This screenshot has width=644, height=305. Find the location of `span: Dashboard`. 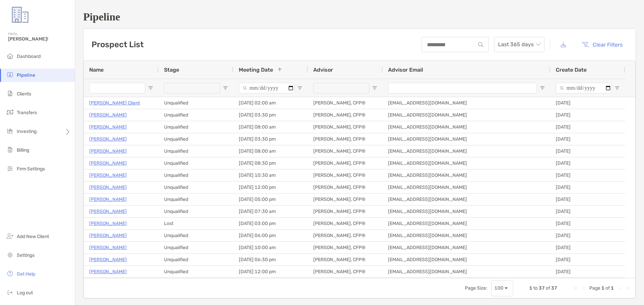

span: Dashboard is located at coordinates (29, 57).